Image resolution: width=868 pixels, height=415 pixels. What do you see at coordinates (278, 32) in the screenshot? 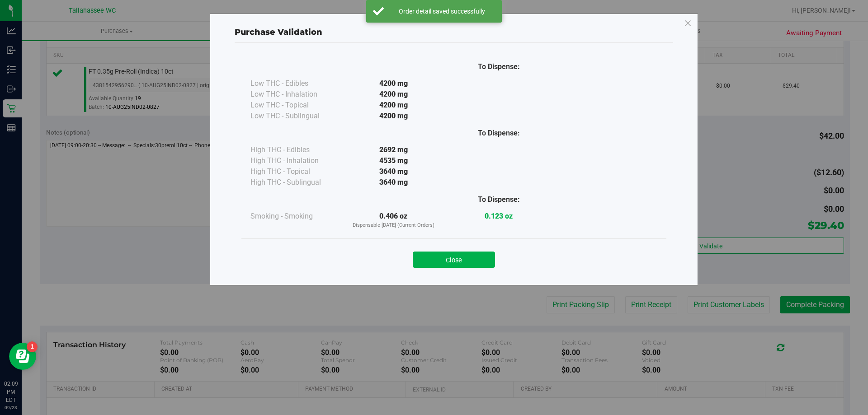
I see `span: Purchase Validation` at bounding box center [278, 32].